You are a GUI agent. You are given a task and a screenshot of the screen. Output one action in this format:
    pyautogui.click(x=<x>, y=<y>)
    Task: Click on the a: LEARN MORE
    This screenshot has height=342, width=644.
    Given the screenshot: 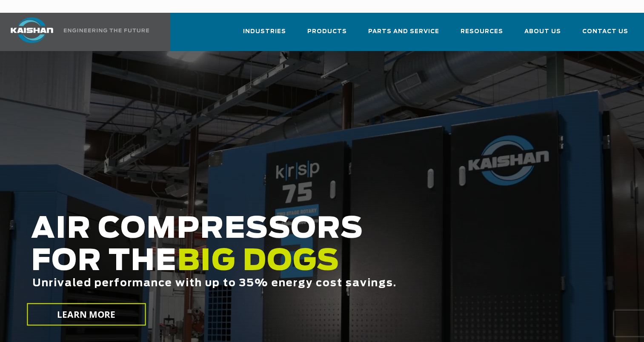 What is the action you would take?
    pyautogui.click(x=86, y=314)
    